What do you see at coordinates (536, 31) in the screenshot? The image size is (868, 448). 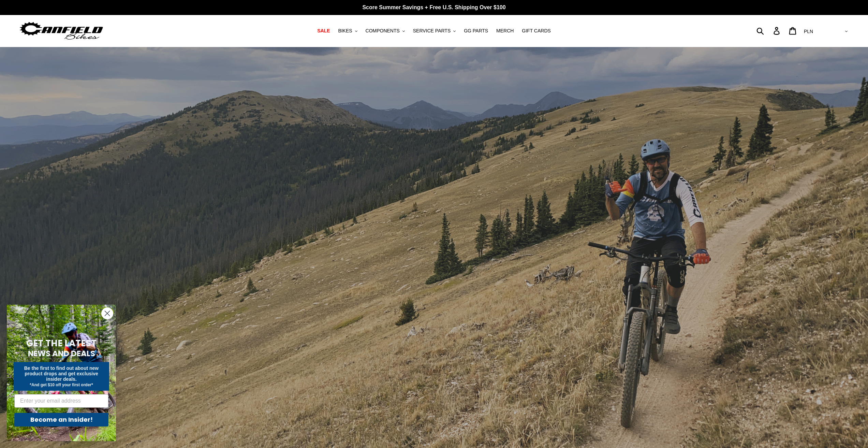 I see `span: GIFT CARDS` at bounding box center [536, 31].